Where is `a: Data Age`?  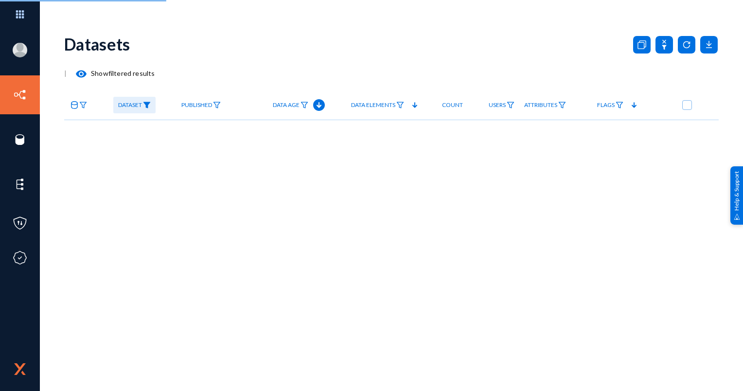 a: Data Age is located at coordinates (290, 105).